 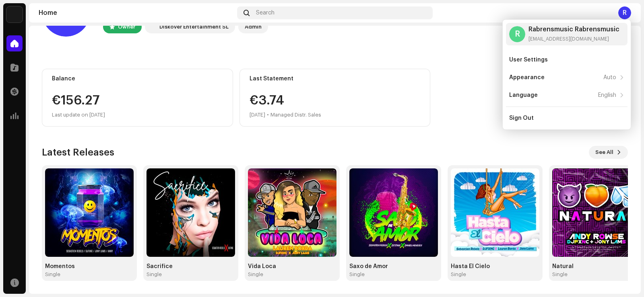 What do you see at coordinates (296, 115) in the screenshot?
I see `div: Managed Distr. Sales` at bounding box center [296, 115].